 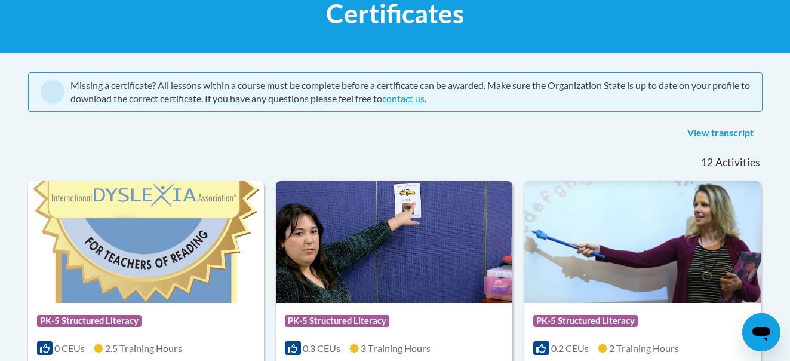 What do you see at coordinates (69, 348) in the screenshot?
I see `span: 0 CEUs` at bounding box center [69, 348].